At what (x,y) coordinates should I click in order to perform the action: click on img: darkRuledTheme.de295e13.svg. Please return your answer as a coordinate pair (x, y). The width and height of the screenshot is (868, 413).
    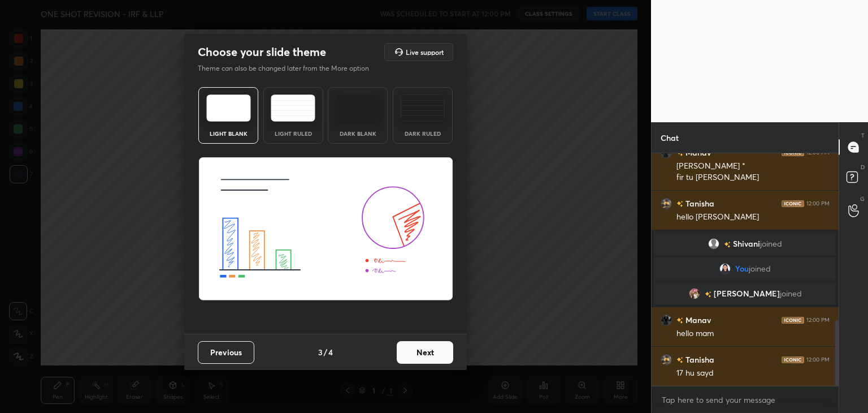
    Looking at the image, I should click on (422, 108).